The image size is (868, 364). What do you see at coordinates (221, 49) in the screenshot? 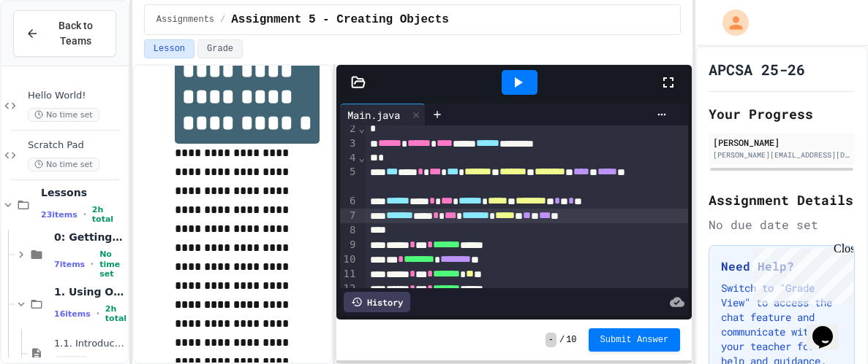
I see `button: Grade` at bounding box center [221, 49].